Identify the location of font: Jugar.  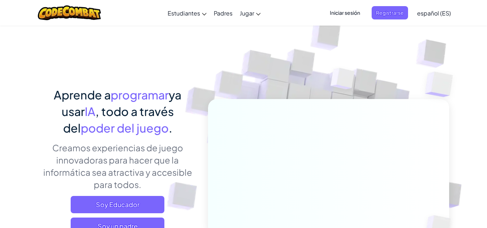
(247, 13).